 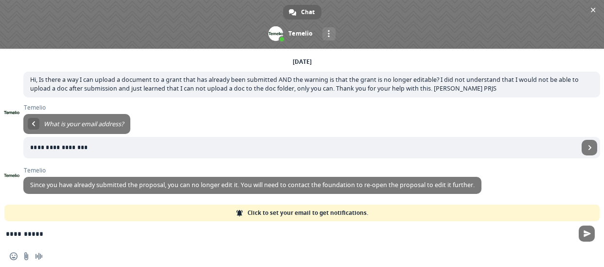 What do you see at coordinates (290, 233) in the screenshot?
I see `textarea: Compose your message...` at bounding box center [290, 233].